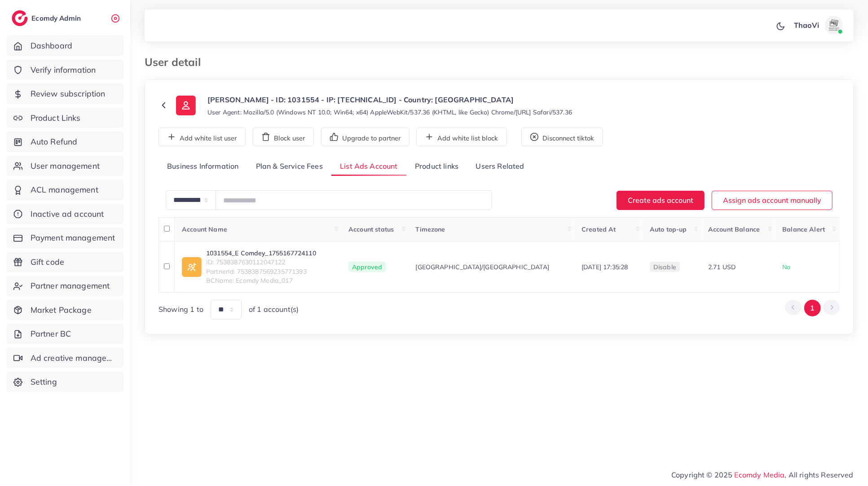  Describe the element at coordinates (261, 253) in the screenshot. I see `a: 1031554_E Comdey_1755167724110` at that location.